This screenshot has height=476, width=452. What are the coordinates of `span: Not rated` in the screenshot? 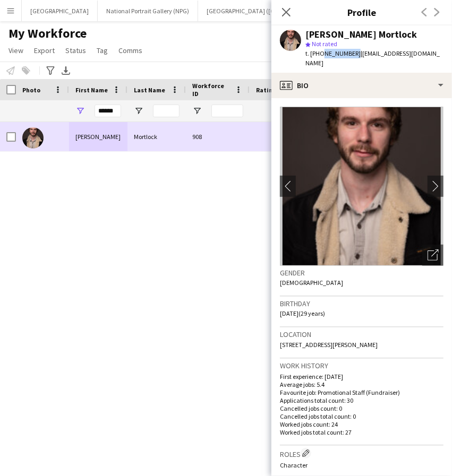 It's located at (324, 44).